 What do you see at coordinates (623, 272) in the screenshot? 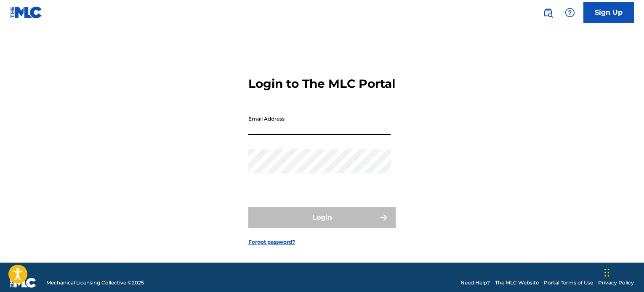
I see `div: Chat Widget` at bounding box center [623, 272].